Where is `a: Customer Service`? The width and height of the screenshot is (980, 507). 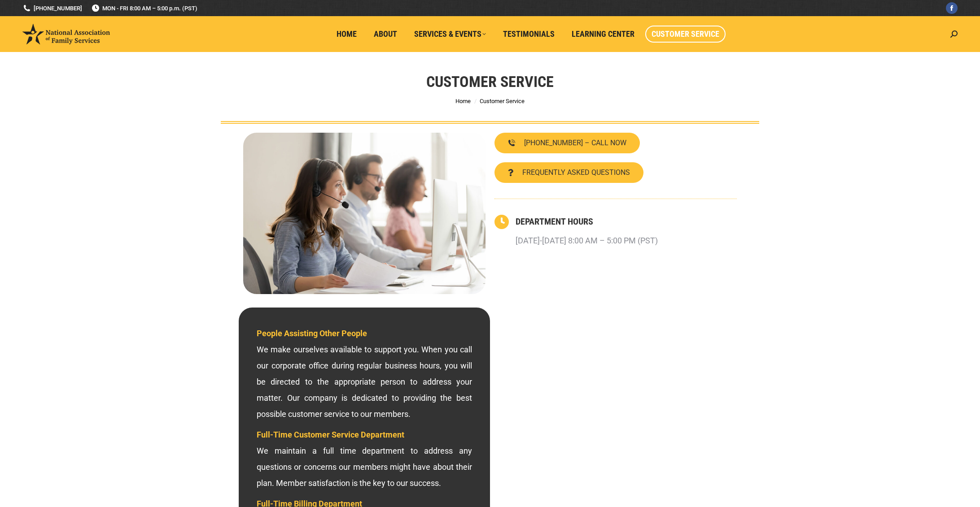
a: Customer Service is located at coordinates (685, 34).